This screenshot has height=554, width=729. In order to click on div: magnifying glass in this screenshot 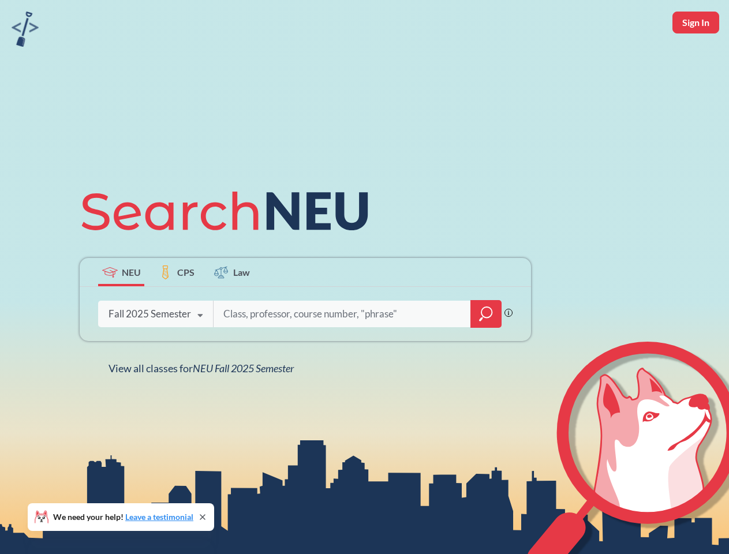, I will do `click(486, 314)`.